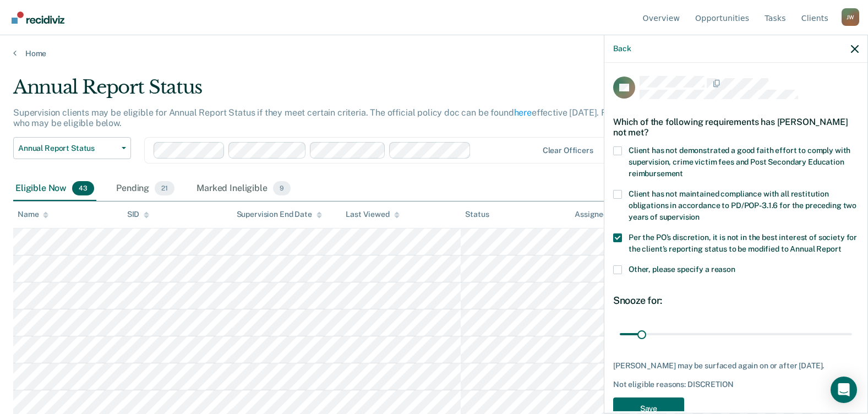 This screenshot has width=868, height=414. I want to click on span: 43, so click(83, 188).